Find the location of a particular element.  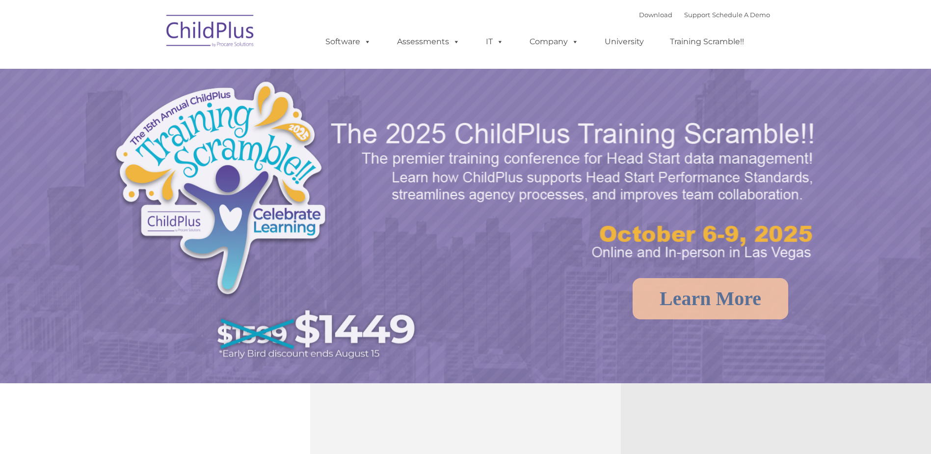

a: University is located at coordinates (625, 42).